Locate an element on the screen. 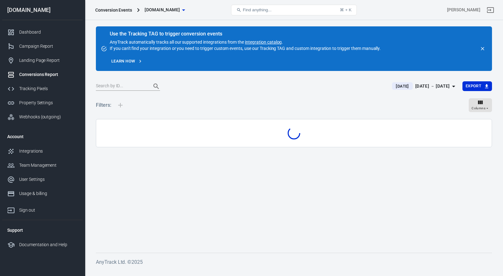 This screenshot has height=276, width=503. div: Webhooks (outgoing) is located at coordinates (48, 117).